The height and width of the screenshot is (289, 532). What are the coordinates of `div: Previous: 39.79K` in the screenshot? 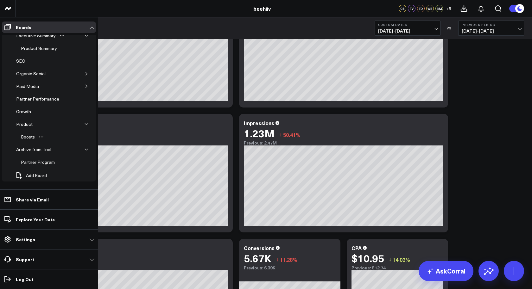 It's located at (128, 268).